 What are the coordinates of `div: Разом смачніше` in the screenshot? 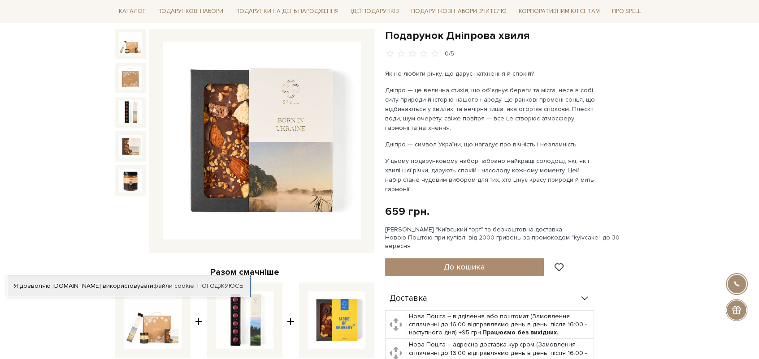 It's located at (245, 273).